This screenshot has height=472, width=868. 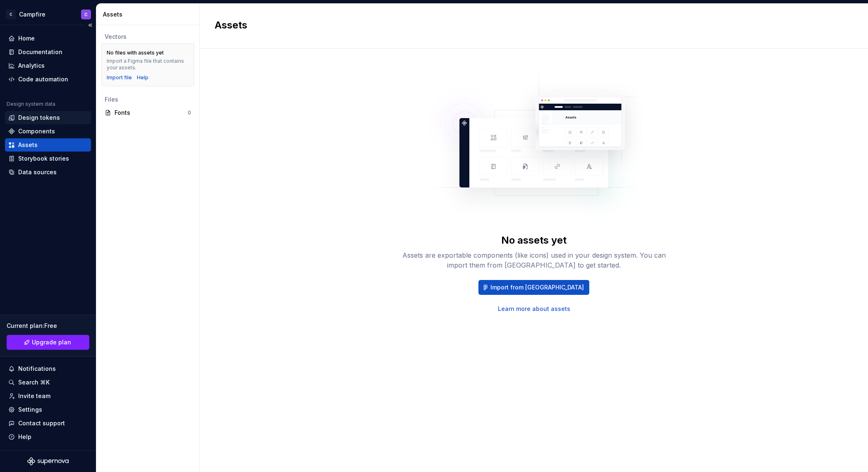 I want to click on a: Documentation, so click(x=48, y=52).